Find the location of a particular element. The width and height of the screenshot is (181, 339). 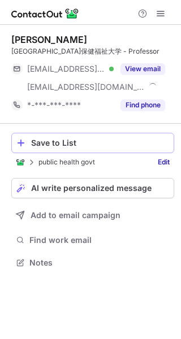

span: AI write personalized message is located at coordinates (91, 188).